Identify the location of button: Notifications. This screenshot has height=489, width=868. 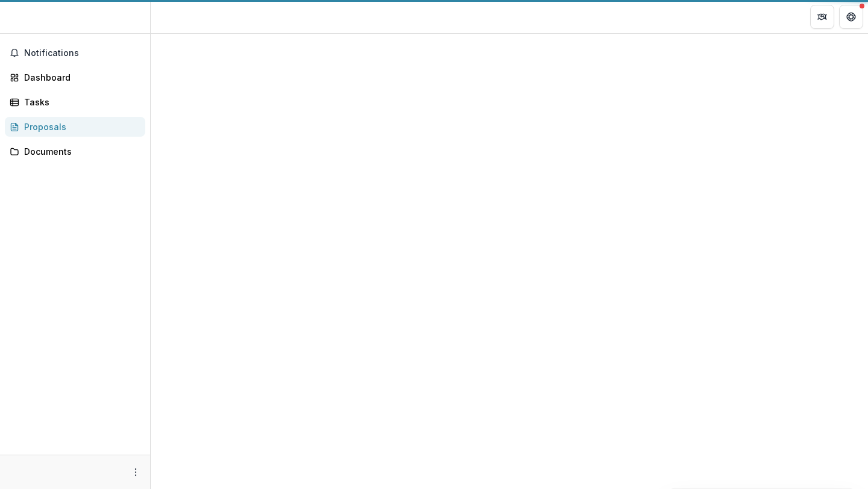
(75, 53).